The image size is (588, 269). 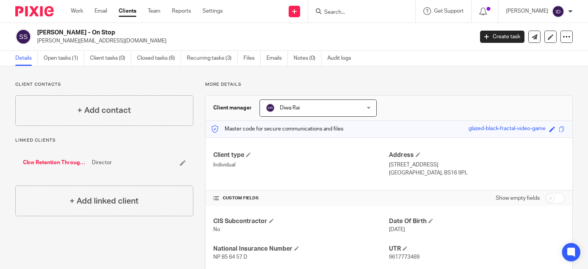 I want to click on h4: CIS Subcontractor, so click(x=301, y=221).